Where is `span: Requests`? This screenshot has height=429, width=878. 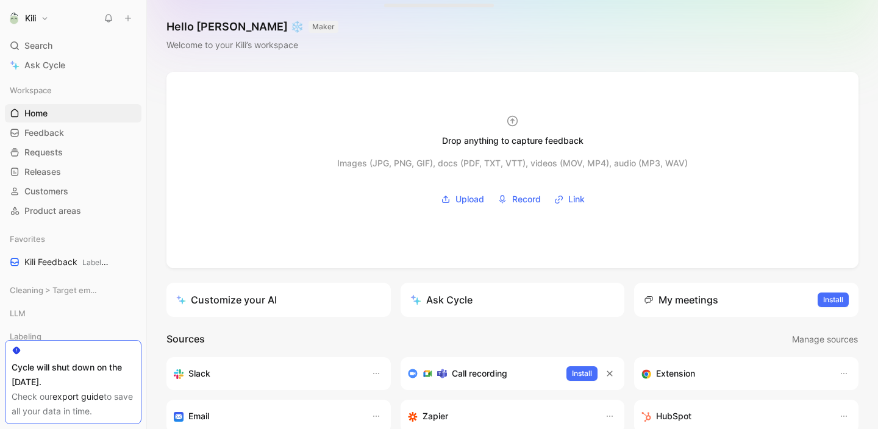 span: Requests is located at coordinates (43, 152).